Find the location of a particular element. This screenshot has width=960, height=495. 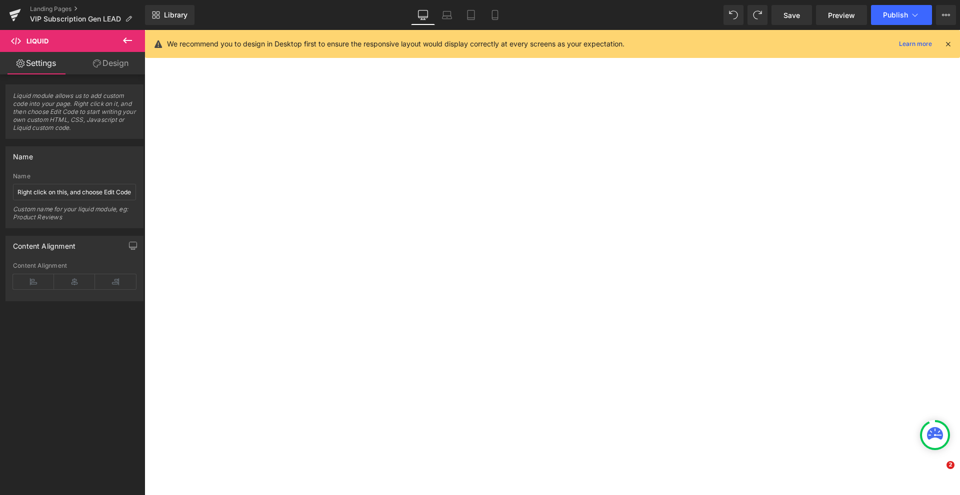

button: Publish is located at coordinates (901, 15).